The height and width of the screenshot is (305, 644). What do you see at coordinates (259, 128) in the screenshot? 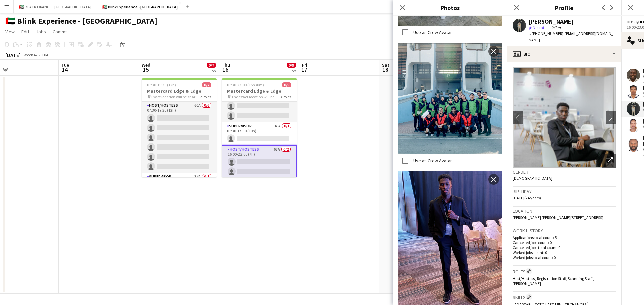
I see `div: 07:30-23:00 (15h30m)0/9Mastercard Edge & Edge The exact location will be shared later3 Roles Supe...` at bounding box center [259, 128].